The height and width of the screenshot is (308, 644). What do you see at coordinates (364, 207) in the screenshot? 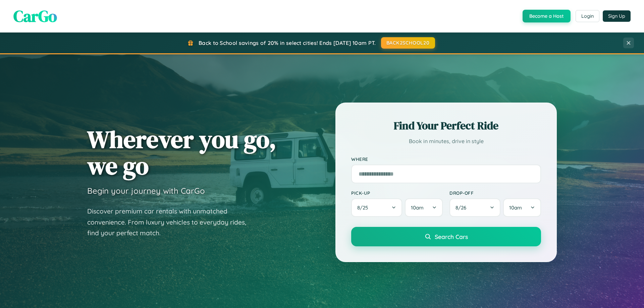
I see `span: 8 / 25` at bounding box center [364, 207].